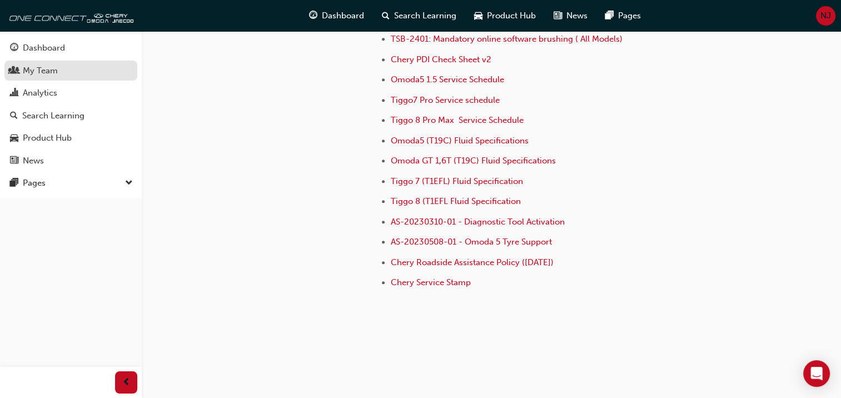  Describe the element at coordinates (456, 201) in the screenshot. I see `span: Tiggo 8 (T1EFL Fluid Specification` at that location.